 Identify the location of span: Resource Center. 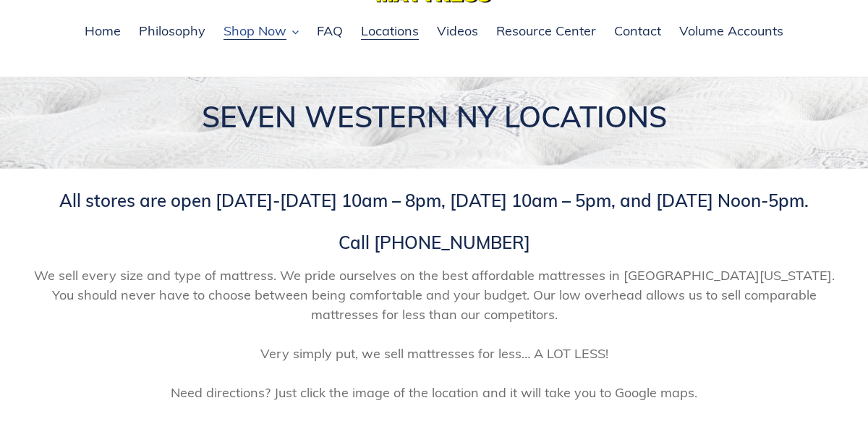
(546, 31).